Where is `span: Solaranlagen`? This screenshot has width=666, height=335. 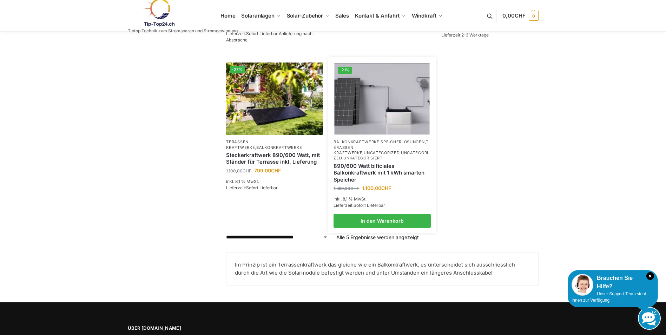
span: Solaranlagen is located at coordinates (258, 15).